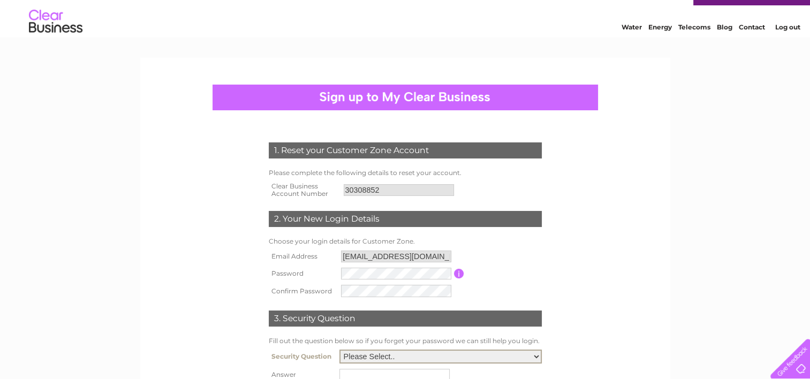 This screenshot has width=810, height=379. I want to click on td: Choose your login details for Customer Zone., so click(405, 241).